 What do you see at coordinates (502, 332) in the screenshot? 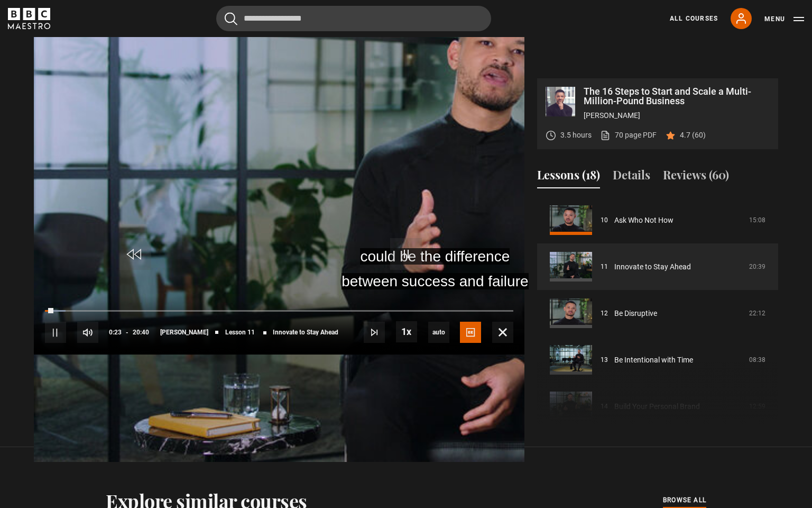
I see `button: Fullscreen` at bounding box center [502, 332].